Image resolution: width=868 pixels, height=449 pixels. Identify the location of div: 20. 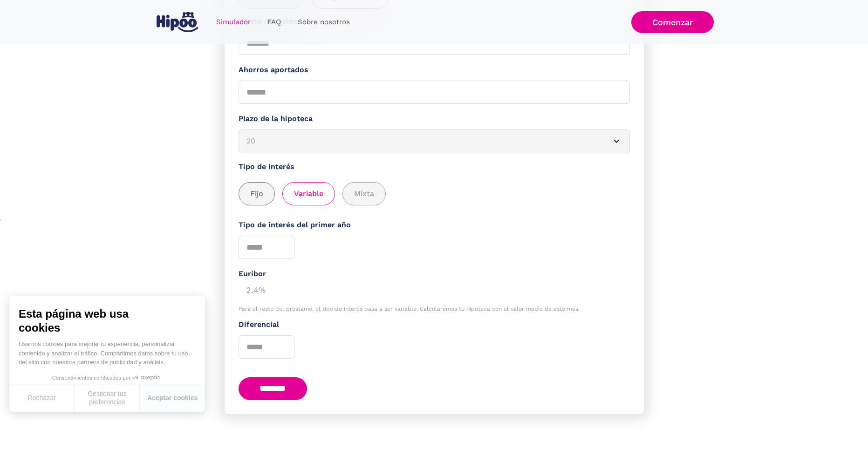
(423, 141).